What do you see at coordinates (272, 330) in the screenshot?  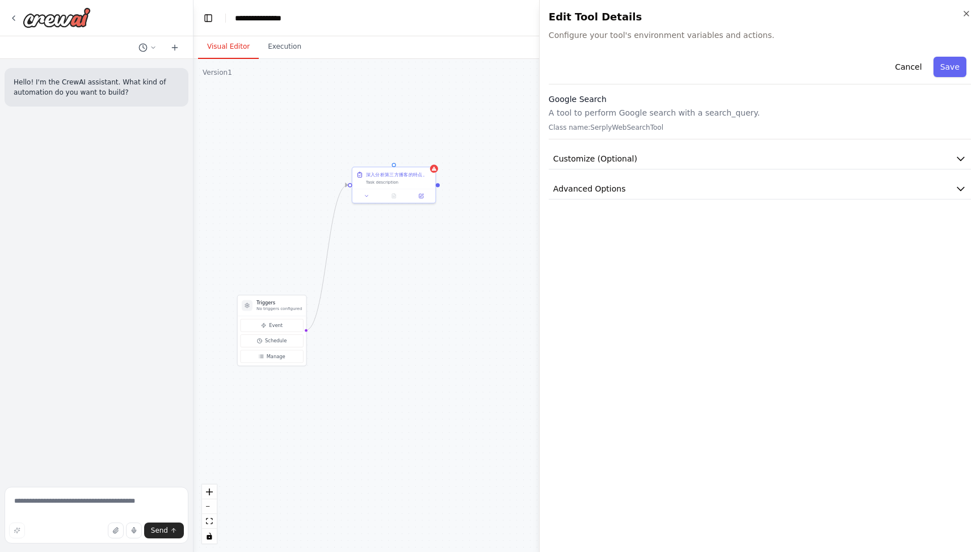 I see `div: TriggersNo triggers configuredEventScheduleManage` at bounding box center [272, 330].